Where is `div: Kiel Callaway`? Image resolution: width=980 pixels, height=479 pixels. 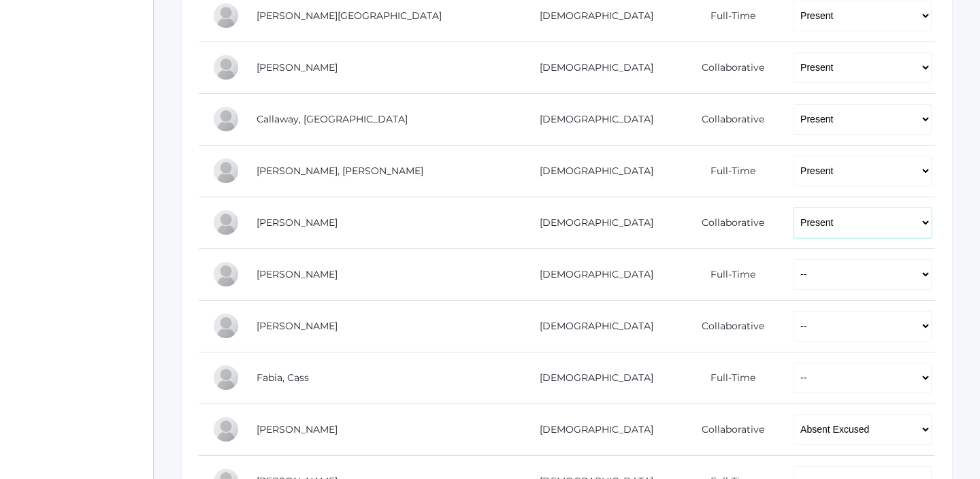
div: Kiel Callaway is located at coordinates (226, 120).